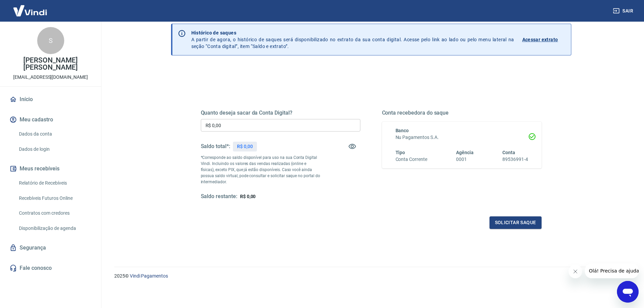 This screenshot has width=644, height=308. Describe the element at coordinates (245, 147) in the screenshot. I see `p: R$ 0,00` at that location.